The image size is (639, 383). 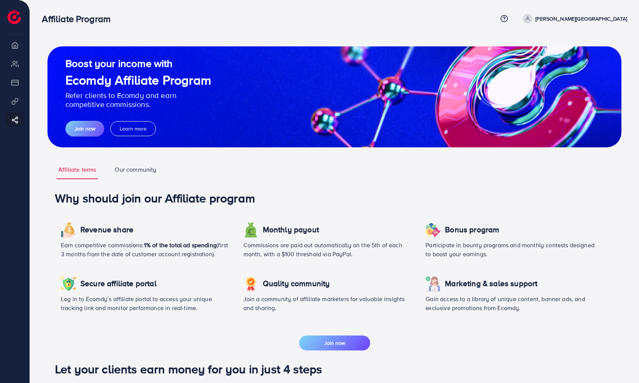 What do you see at coordinates (138, 80) in the screenshot?
I see `h1: Ecomdy Affiliate Program` at bounding box center [138, 80].